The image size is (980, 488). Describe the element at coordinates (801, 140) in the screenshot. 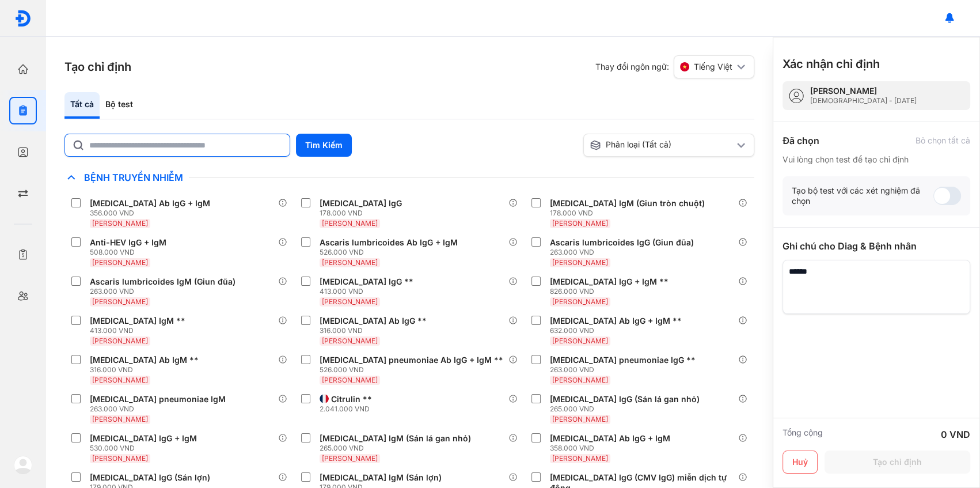

I see `div: Đã chọn` at that location.